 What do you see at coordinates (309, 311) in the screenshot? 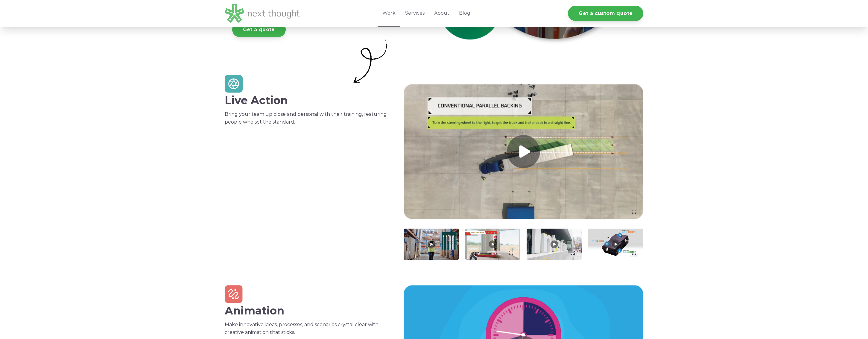
I see `h2: Animation` at bounding box center [309, 311].